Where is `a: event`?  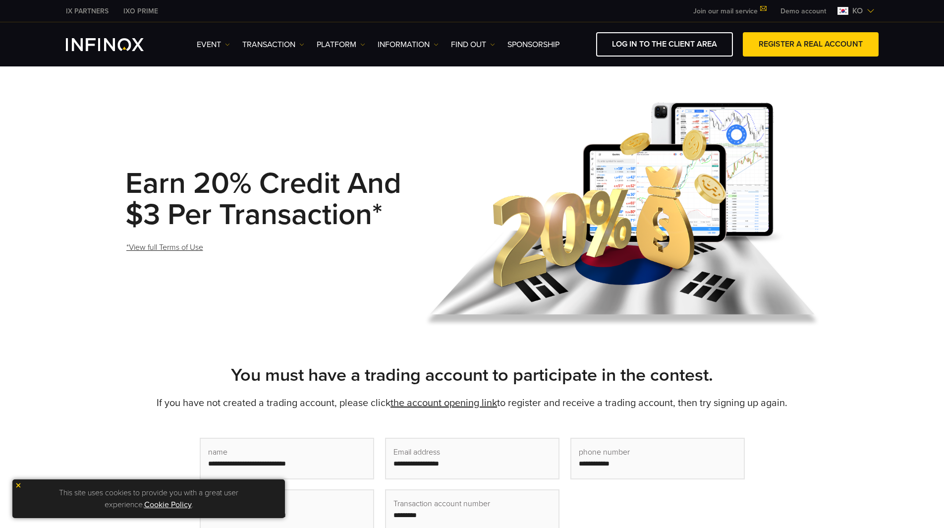
a: event is located at coordinates (213, 45).